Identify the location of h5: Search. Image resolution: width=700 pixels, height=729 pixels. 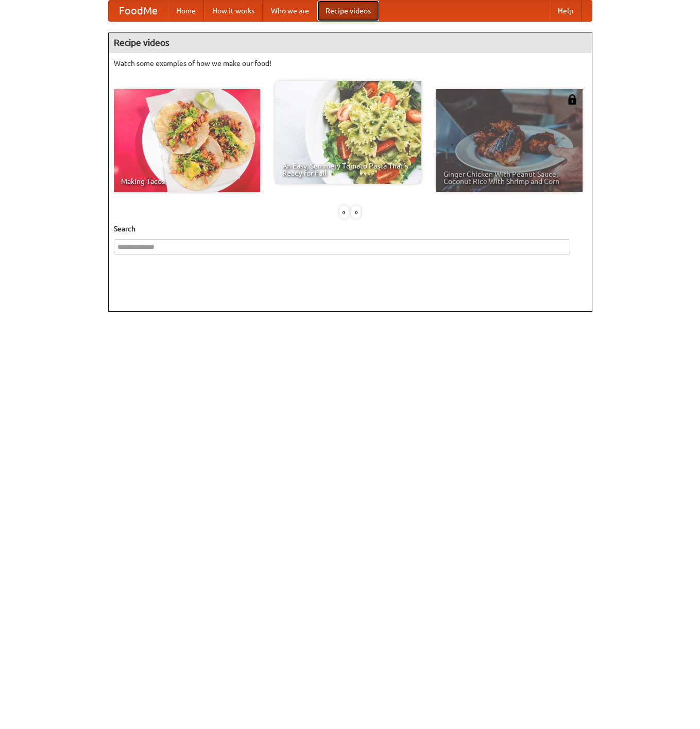
(350, 228).